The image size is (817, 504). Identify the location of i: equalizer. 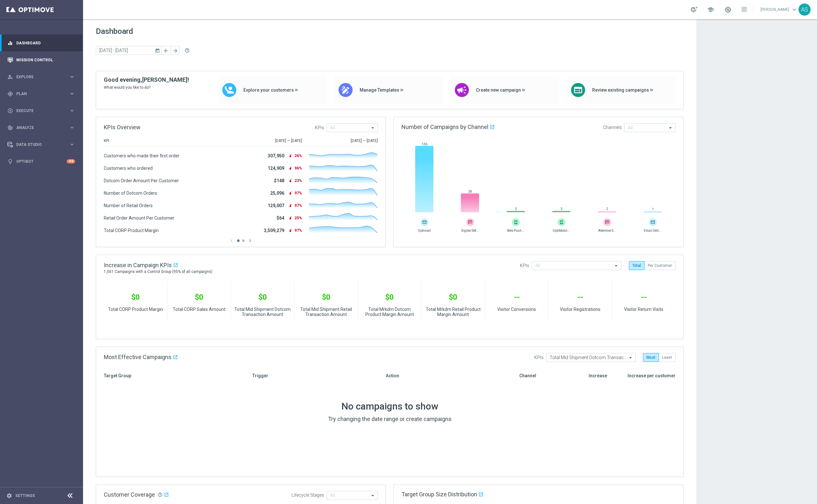
(10, 43).